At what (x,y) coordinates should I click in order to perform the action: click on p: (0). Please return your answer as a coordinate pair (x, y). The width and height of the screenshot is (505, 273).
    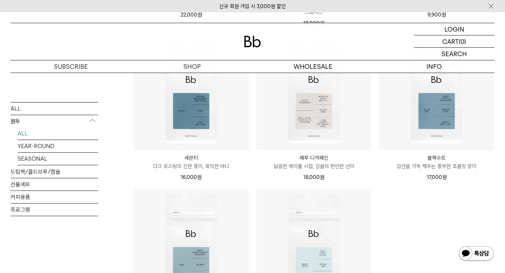
    Looking at the image, I should click on (463, 41).